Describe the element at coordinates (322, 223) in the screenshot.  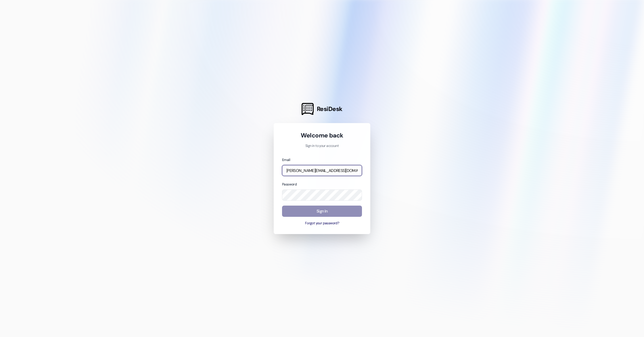
I see `button: Forgot your password?` at that location.